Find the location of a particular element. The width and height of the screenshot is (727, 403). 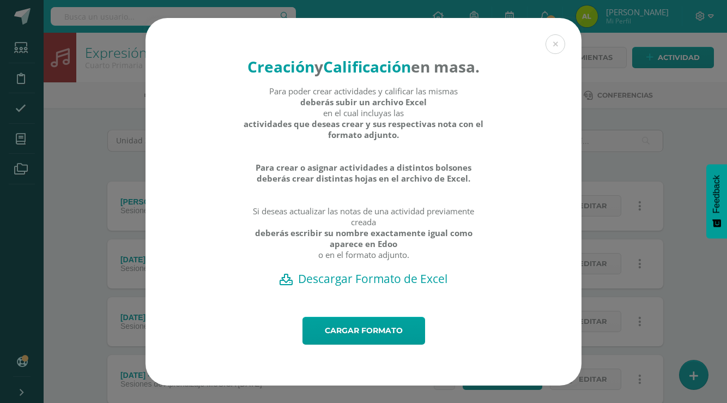

strong: deberás escribir su nombre exactamente igual como aparece en Edoo is located at coordinates (364, 238).